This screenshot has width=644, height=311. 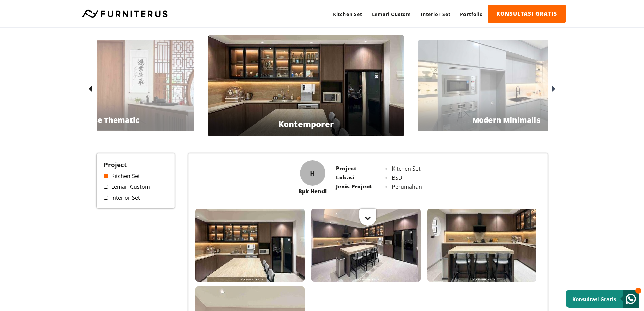 I want to click on p: Lokasi, so click(x=361, y=177).